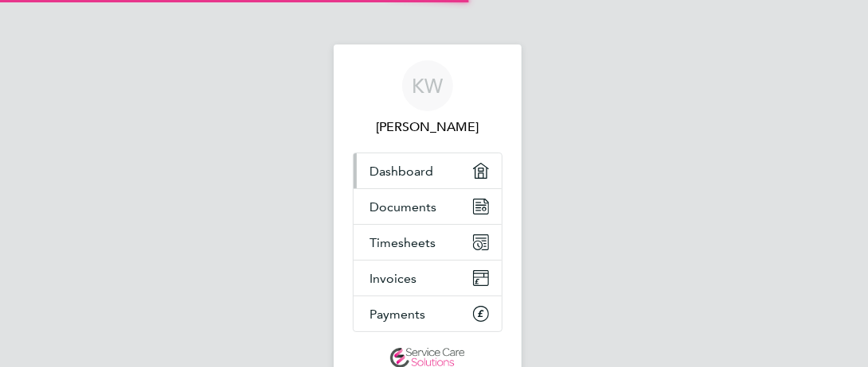 The image size is (868, 367). Describe the element at coordinates (402, 171) in the screenshot. I see `span: Dashboard` at that location.